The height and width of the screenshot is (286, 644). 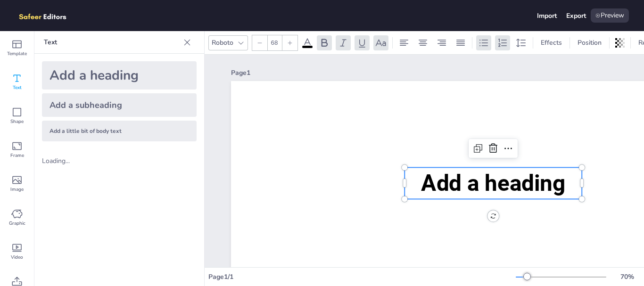 What do you see at coordinates (627, 276) in the screenshot?
I see `div: 70 %` at bounding box center [627, 276].